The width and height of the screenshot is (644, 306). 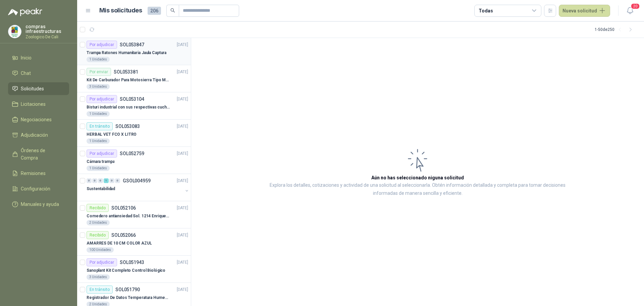 What do you see at coordinates (33, 173) in the screenshot?
I see `span: Remisiones` at bounding box center [33, 173].